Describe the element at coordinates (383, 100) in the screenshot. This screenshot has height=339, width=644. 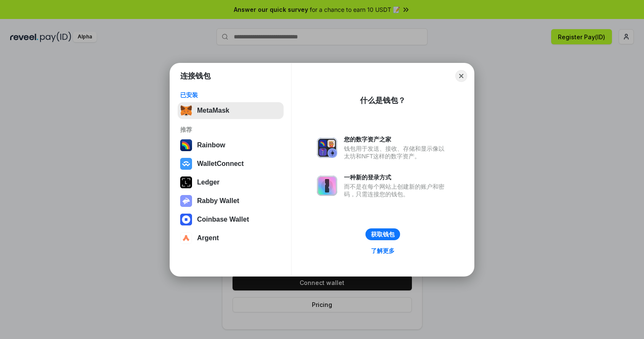
I see `div: 什么是钱包？` at that location.